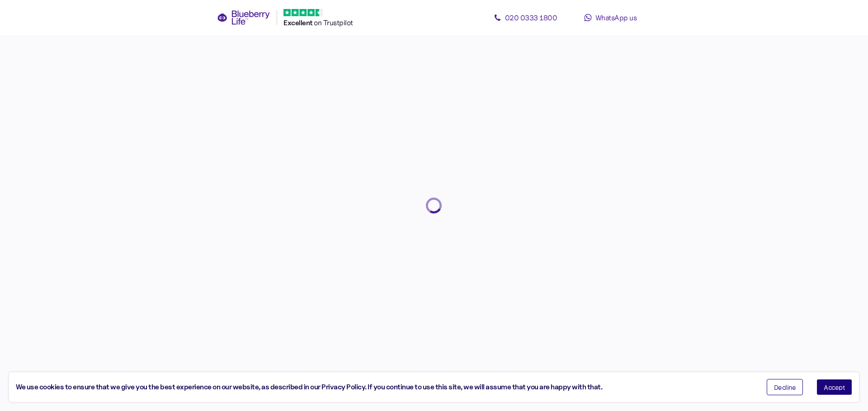 The width and height of the screenshot is (868, 411). Describe the element at coordinates (834, 387) in the screenshot. I see `span: Accept` at that location.